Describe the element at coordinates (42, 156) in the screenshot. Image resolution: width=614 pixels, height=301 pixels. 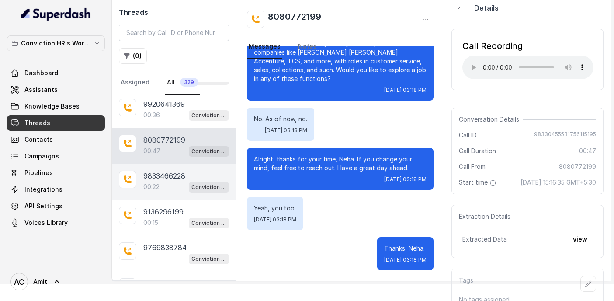
I see `span: Campaigns` at that location.